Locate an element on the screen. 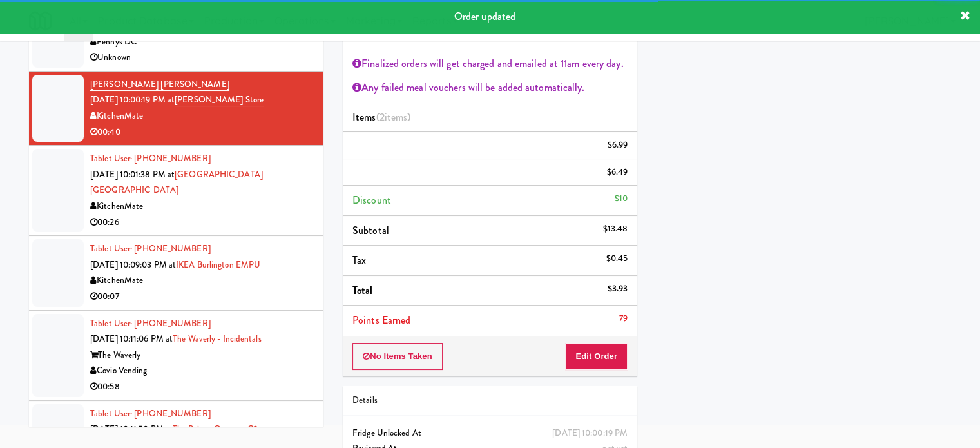 Image resolution: width=980 pixels, height=448 pixels. div: 00:07 is located at coordinates (202, 296).